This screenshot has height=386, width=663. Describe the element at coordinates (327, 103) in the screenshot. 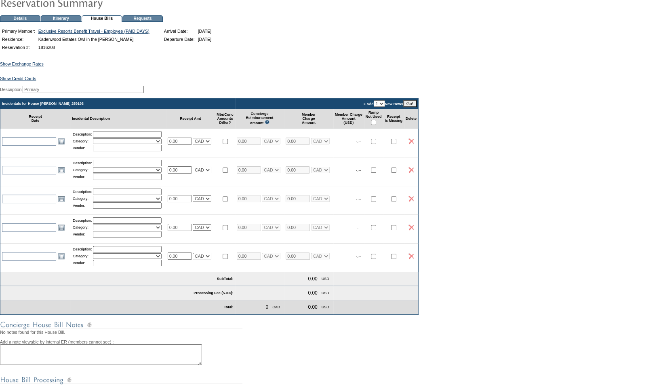

I see `td: » Add New Rows` at that location.